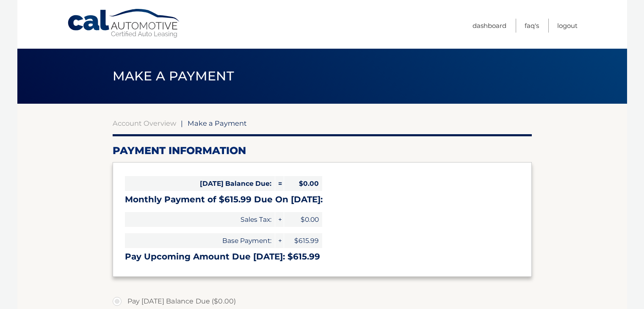 Image resolution: width=644 pixels, height=309 pixels. Describe the element at coordinates (532, 26) in the screenshot. I see `a: FAQ's` at that location.